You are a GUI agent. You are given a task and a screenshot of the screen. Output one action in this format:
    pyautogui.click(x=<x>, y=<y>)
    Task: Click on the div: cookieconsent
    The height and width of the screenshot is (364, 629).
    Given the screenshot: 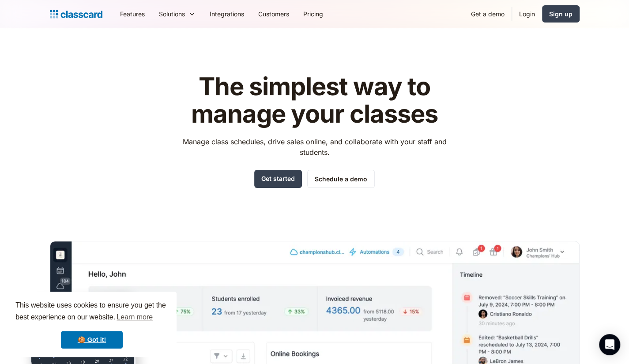 What is the action you would take?
    pyautogui.click(x=92, y=324)
    